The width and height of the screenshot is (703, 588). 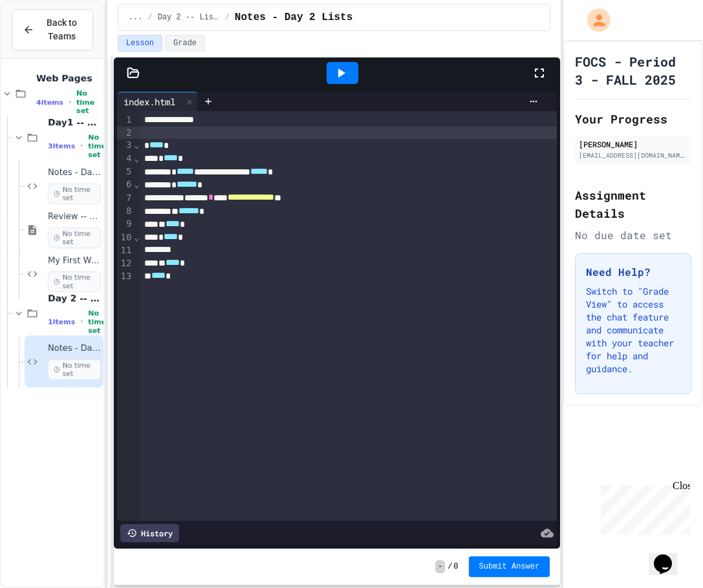 I want to click on div: Chat with us now!Close, so click(x=47, y=43).